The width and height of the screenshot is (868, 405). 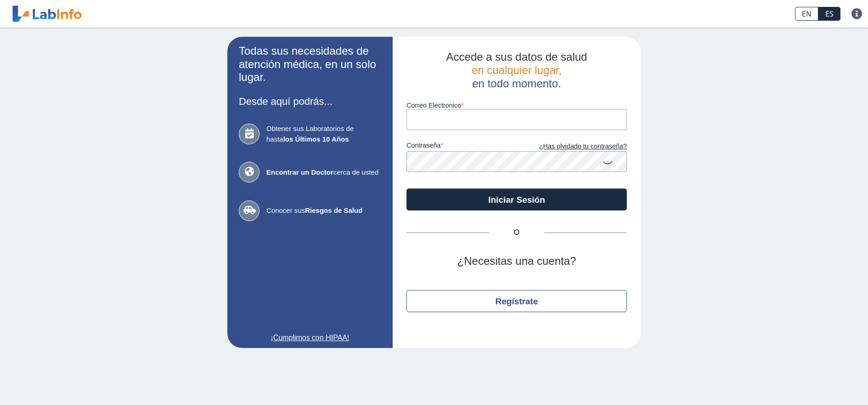 I want to click on button: Regístrate, so click(x=517, y=301).